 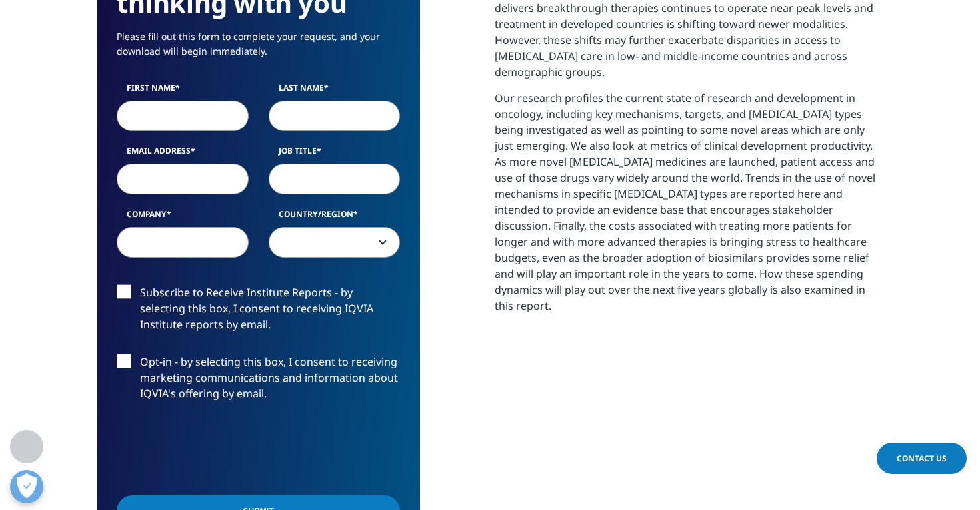 What do you see at coordinates (258, 312) in the screenshot?
I see `label: Subscribe to Receive Institute Reports - by selecting this box, I consent to receiving IQVIA Inst...` at bounding box center [258, 312].